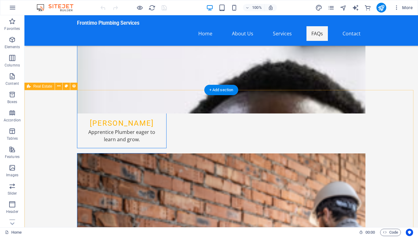  What do you see at coordinates (12, 47) in the screenshot?
I see `p: Elements` at bounding box center [12, 47].